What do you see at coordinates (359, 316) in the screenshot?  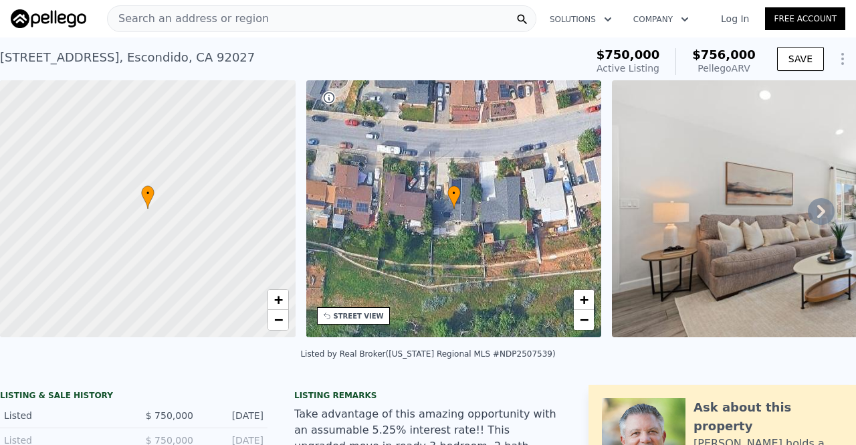 I see `div: STREET VIEW` at bounding box center [359, 316].